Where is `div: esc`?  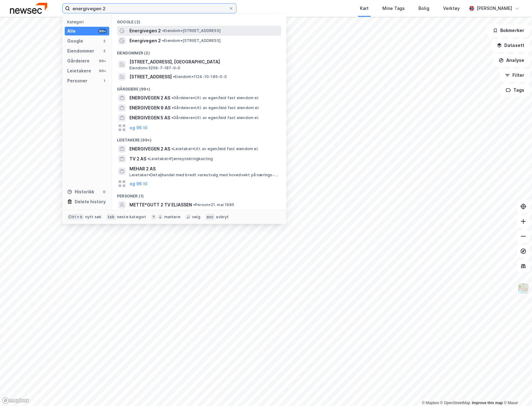 div: esc is located at coordinates (210, 217).